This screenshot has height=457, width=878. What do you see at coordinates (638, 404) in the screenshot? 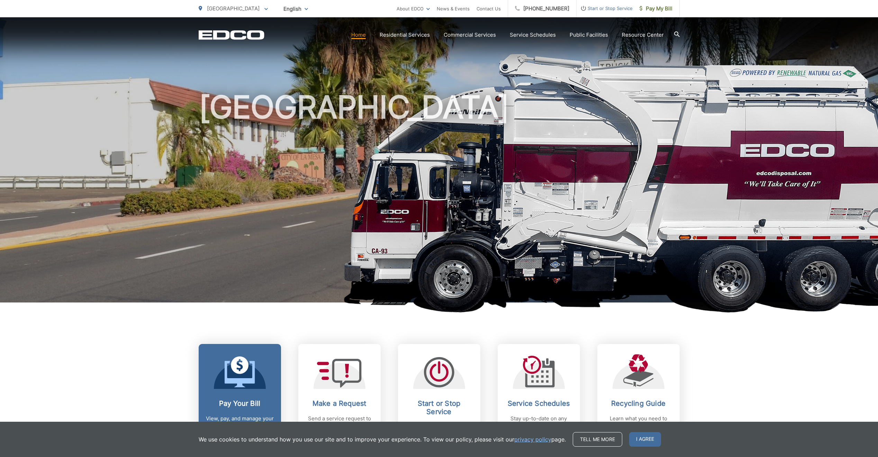
I see `h2: Recycling Guide` at bounding box center [638, 404].